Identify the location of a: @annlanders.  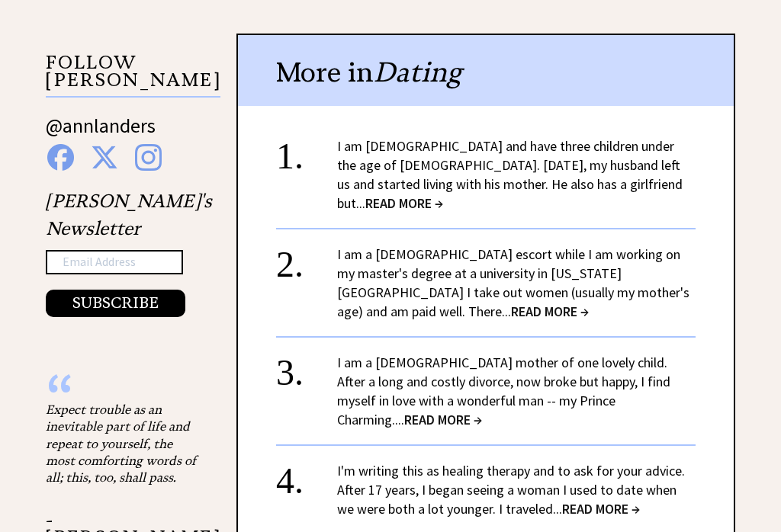
(101, 133).